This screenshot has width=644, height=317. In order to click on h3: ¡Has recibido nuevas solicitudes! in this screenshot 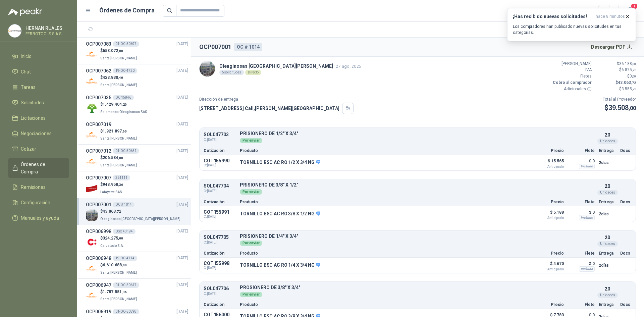, I will do `click(552, 17)`.